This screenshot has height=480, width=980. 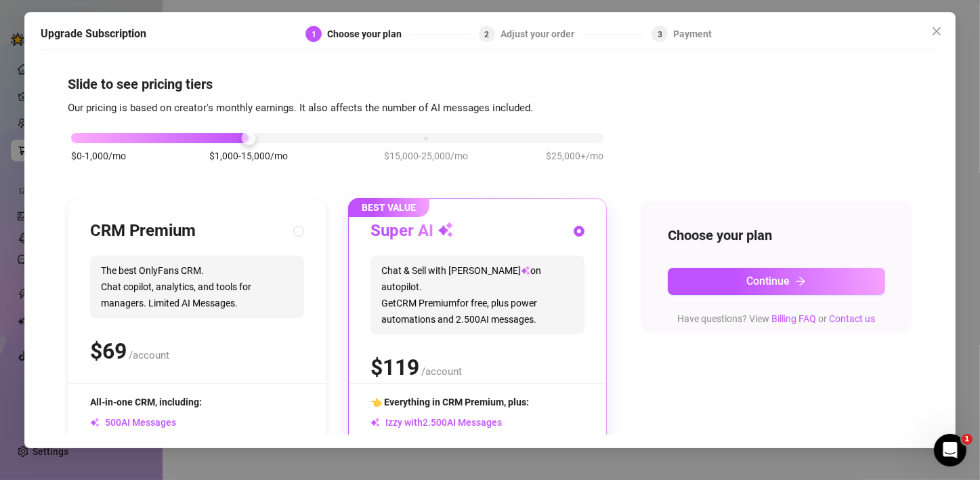 I want to click on span: Izzy with AI Messages, so click(x=436, y=422).